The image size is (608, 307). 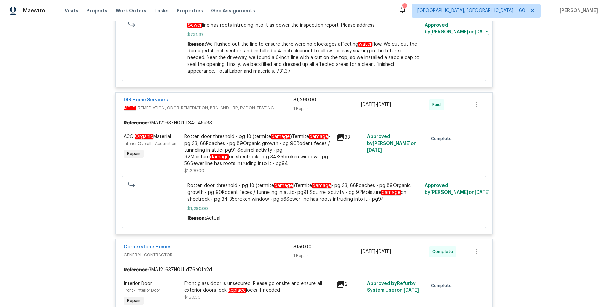 I want to click on span: Geo Assignments, so click(x=233, y=11).